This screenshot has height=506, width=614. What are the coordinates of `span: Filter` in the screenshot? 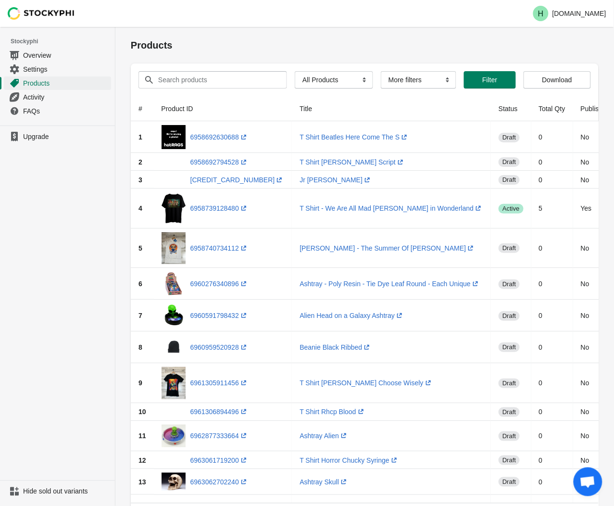 It's located at (489, 80).